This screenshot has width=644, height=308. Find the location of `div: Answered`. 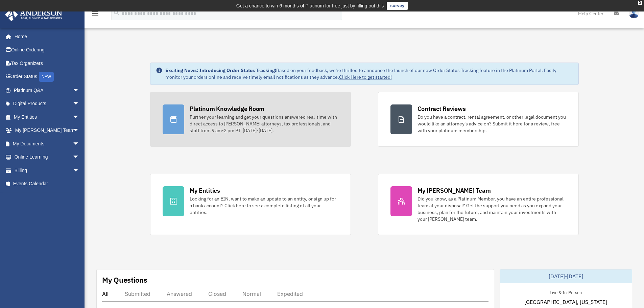

div: Answered is located at coordinates (179, 293).